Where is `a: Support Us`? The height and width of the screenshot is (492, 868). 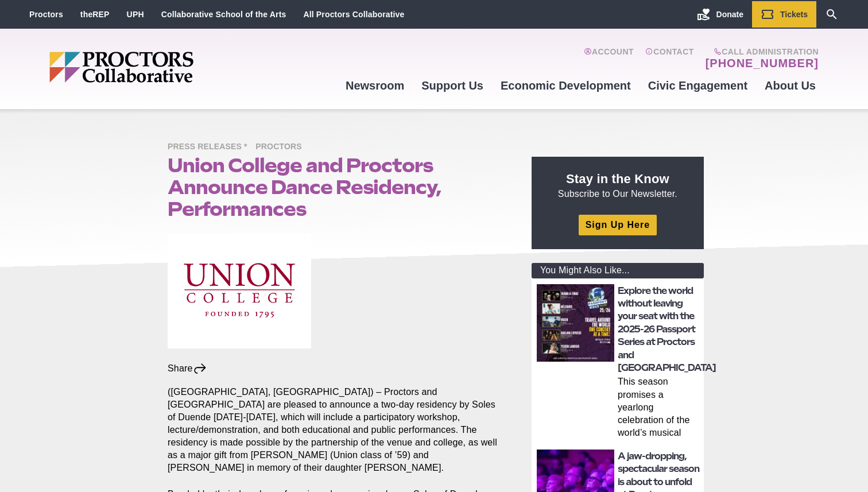
a: Support Us is located at coordinates (452, 86).